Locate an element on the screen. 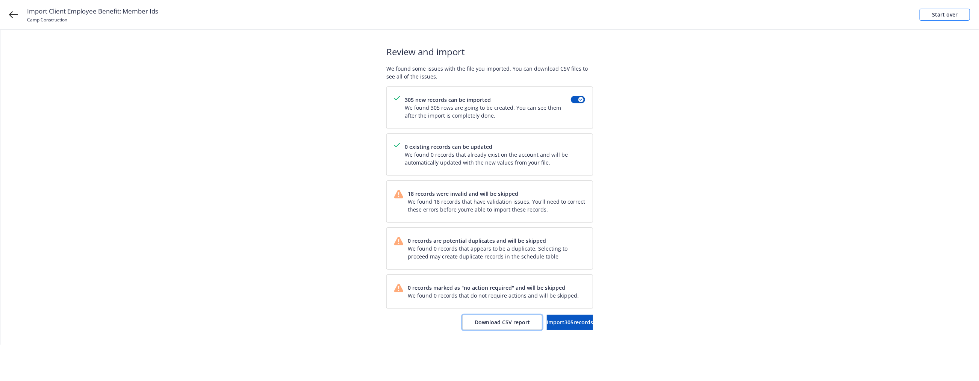 Image resolution: width=979 pixels, height=381 pixels. button: Import305records is located at coordinates (570, 322).